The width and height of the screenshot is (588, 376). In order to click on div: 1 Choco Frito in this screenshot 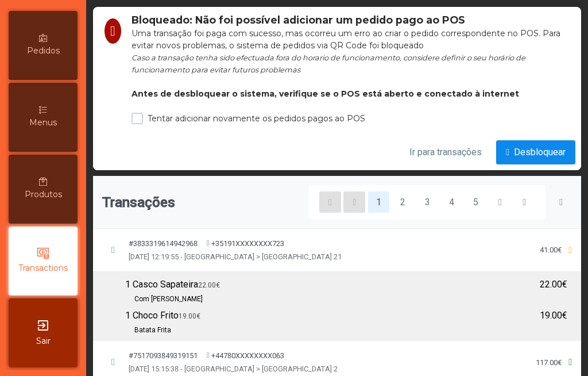, I will do `click(330, 316)`.